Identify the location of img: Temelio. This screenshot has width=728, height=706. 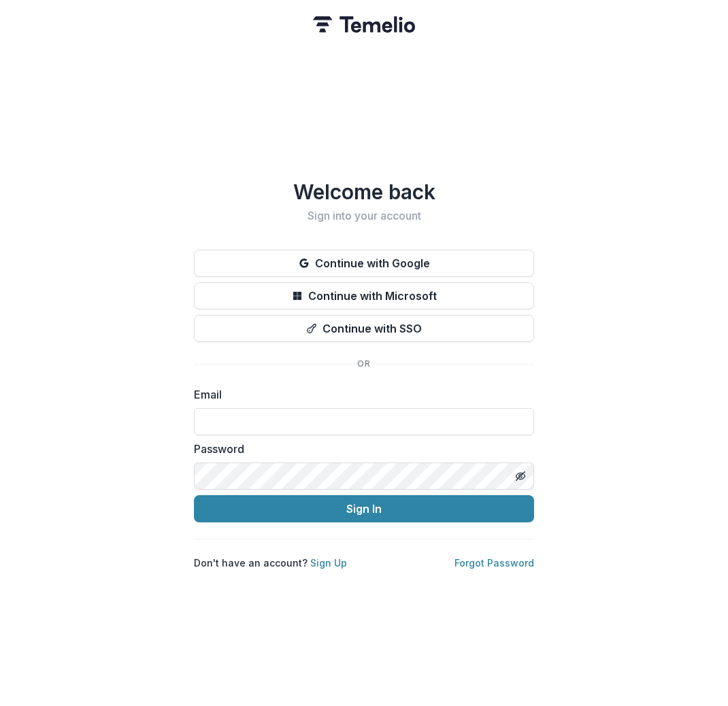
(364, 24).